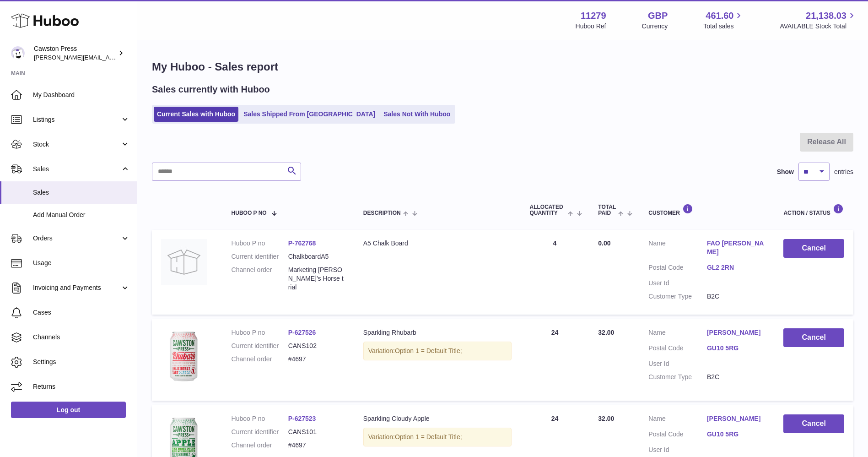  What do you see at coordinates (437, 333) in the screenshot?
I see `div: Sparkling Rhubarb` at bounding box center [437, 333].